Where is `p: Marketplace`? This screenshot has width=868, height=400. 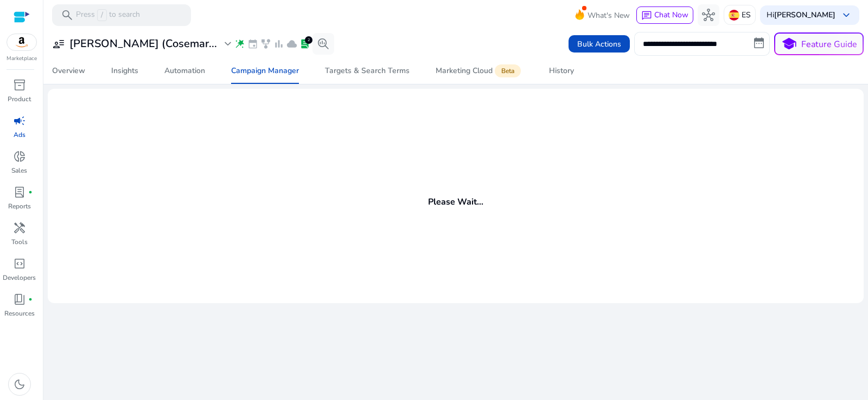
p: Marketplace is located at coordinates (22, 59).